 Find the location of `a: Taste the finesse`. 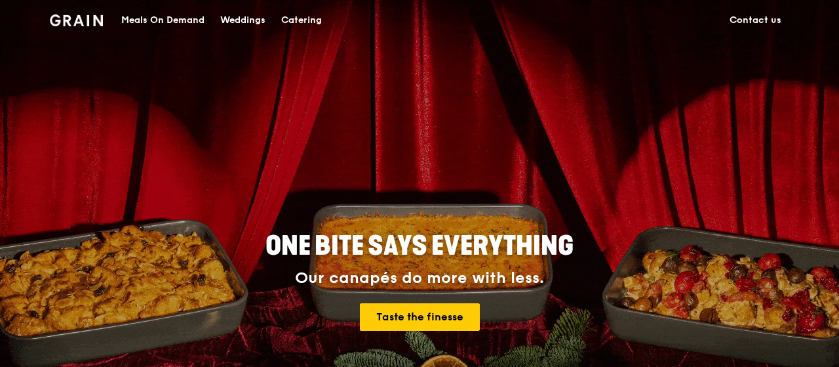

a: Taste the finesse is located at coordinates (420, 317).